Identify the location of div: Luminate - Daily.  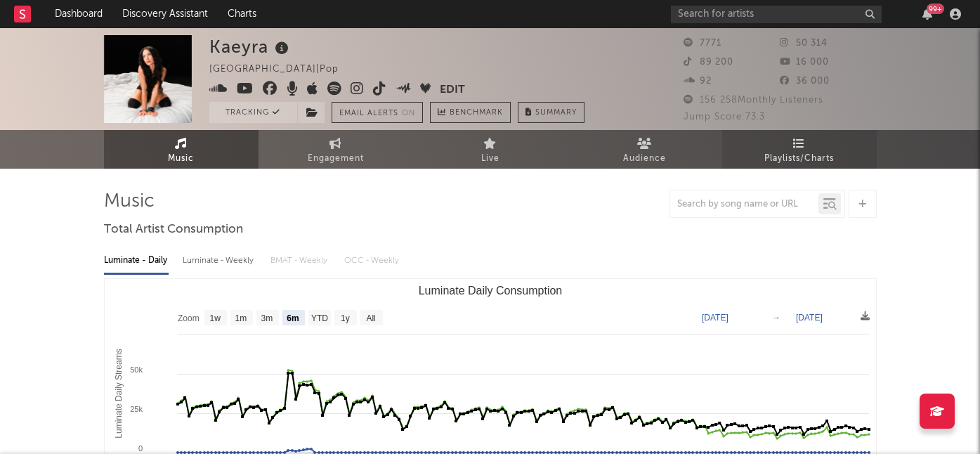
(136, 261).